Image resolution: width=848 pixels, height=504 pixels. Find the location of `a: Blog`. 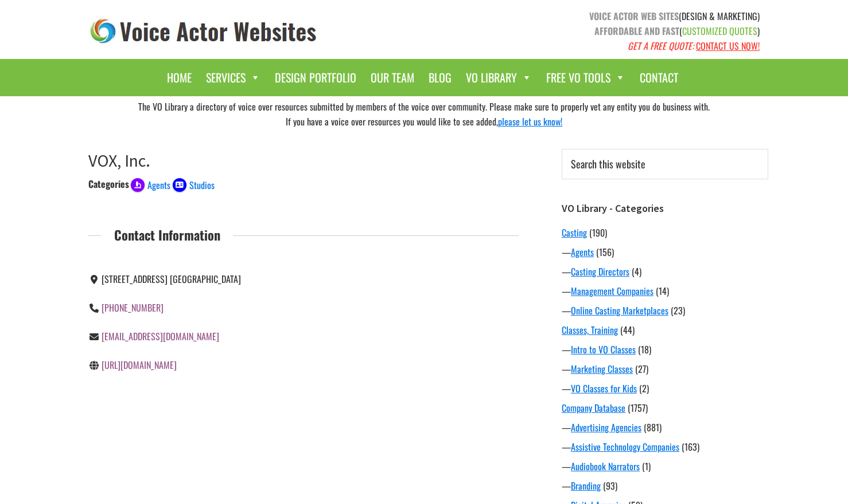

a: Blog is located at coordinates (440, 77).